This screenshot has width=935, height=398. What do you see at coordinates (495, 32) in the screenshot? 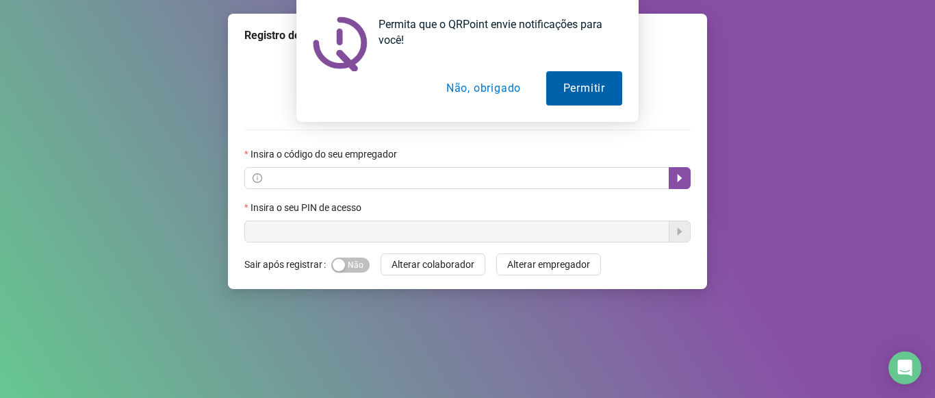
I see `div: Permita que o QRPoint envie notificações para você!` at bounding box center [495, 32].